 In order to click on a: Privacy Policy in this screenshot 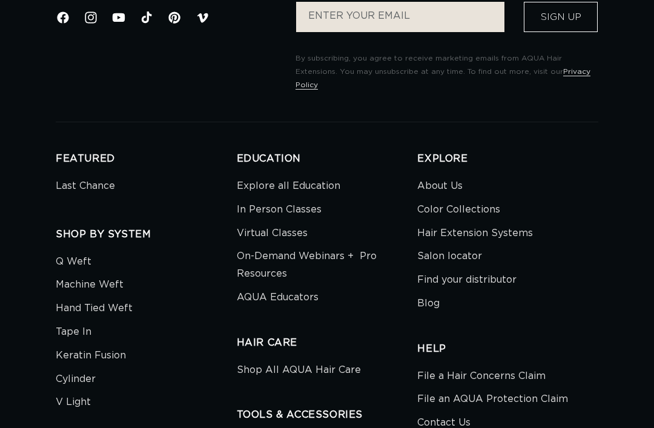, I will do `click(442, 78)`.